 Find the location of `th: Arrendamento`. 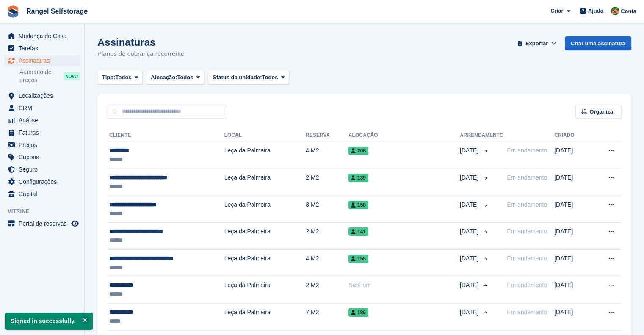

th: Arrendamento is located at coordinates (481, 135).